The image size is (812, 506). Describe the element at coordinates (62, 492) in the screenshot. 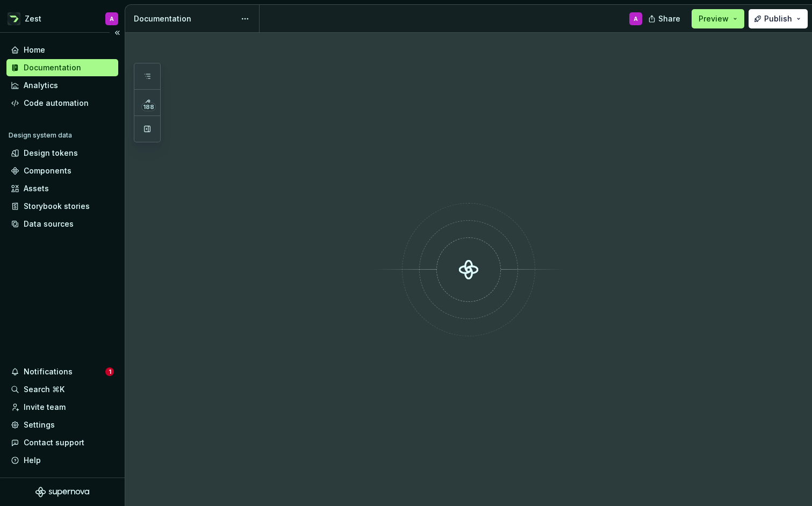

I see `svg: Supernova Logo` at that location.